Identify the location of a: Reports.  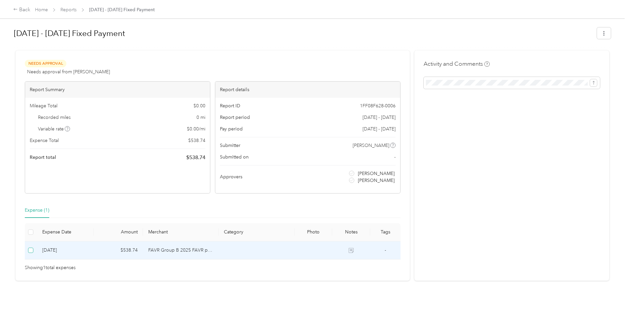
(68, 10).